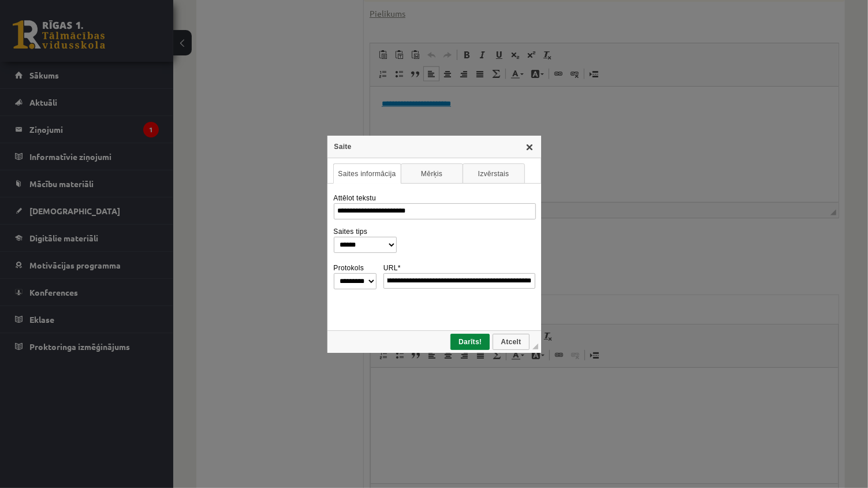 This screenshot has height=488, width=868. I want to click on a: Saites informācija, so click(367, 174).